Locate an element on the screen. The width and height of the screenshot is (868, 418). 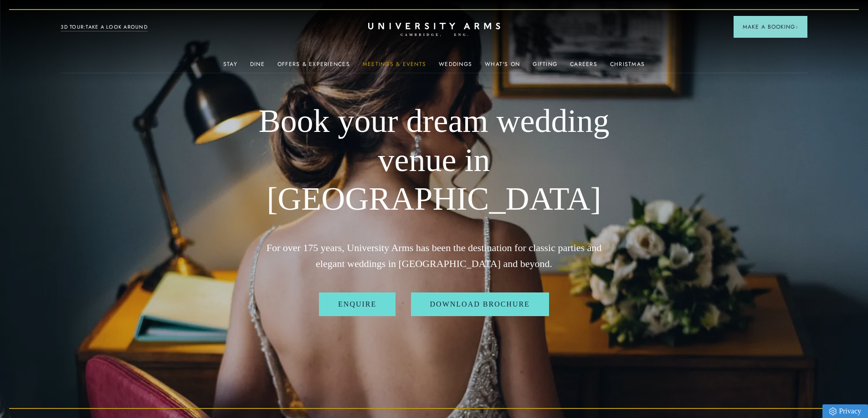
p: For over 175 years, University Arms has been the destination for classic parties and elegant wedd... is located at coordinates (434, 255).